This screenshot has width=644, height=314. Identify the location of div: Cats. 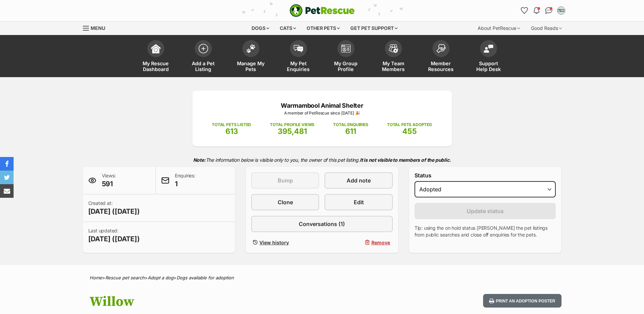
(288, 28).